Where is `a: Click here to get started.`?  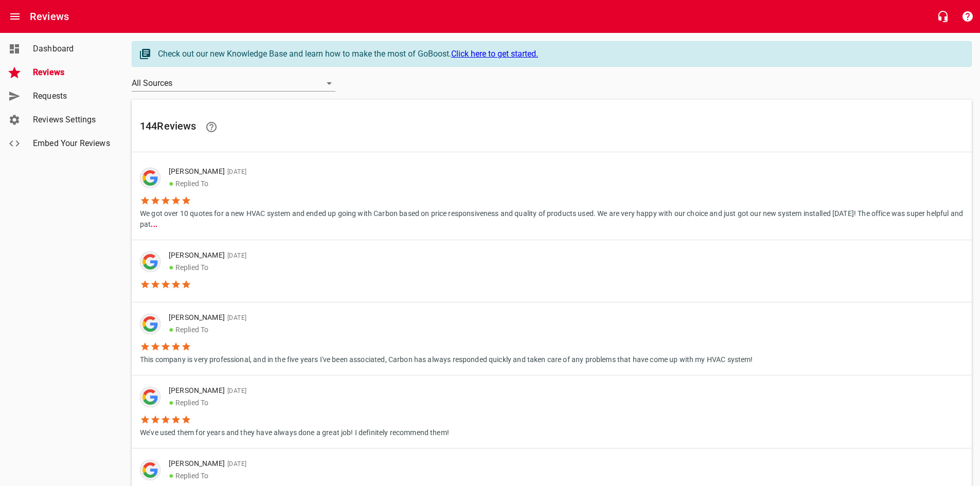 a: Click here to get started. is located at coordinates (494, 53).